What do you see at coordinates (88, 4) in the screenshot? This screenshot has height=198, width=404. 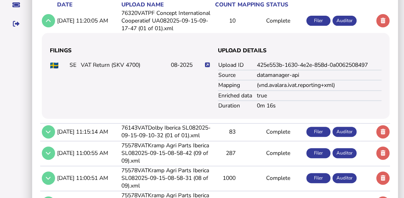 I see `th: date` at bounding box center [88, 4].